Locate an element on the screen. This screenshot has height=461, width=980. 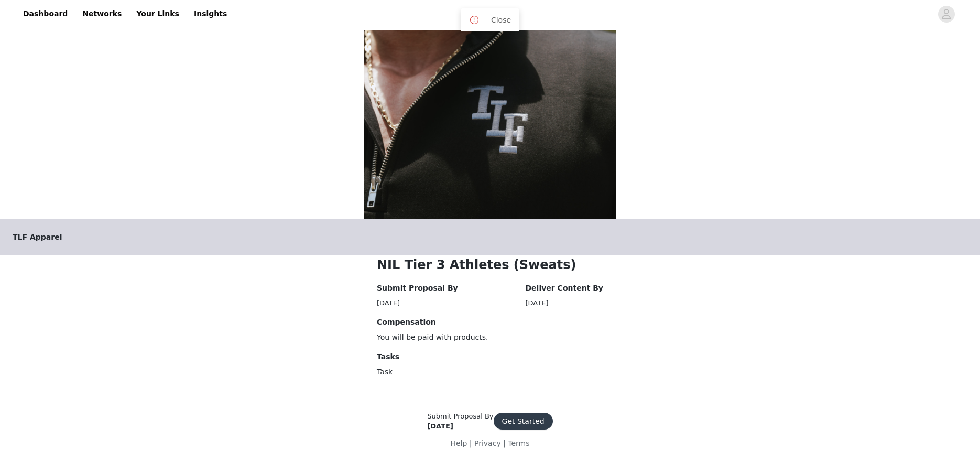
div: Submit Proposal By is located at coordinates (460, 417).